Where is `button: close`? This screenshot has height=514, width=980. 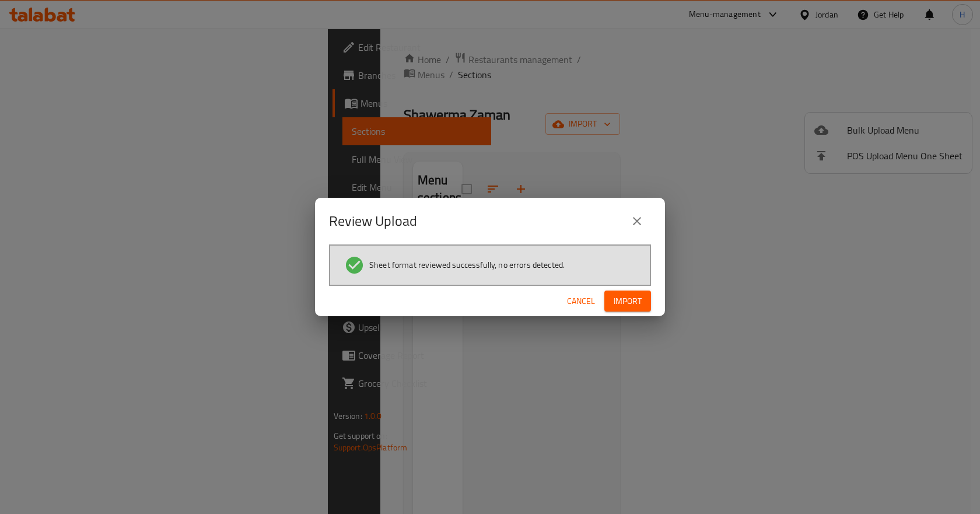 button: close is located at coordinates (636, 221).